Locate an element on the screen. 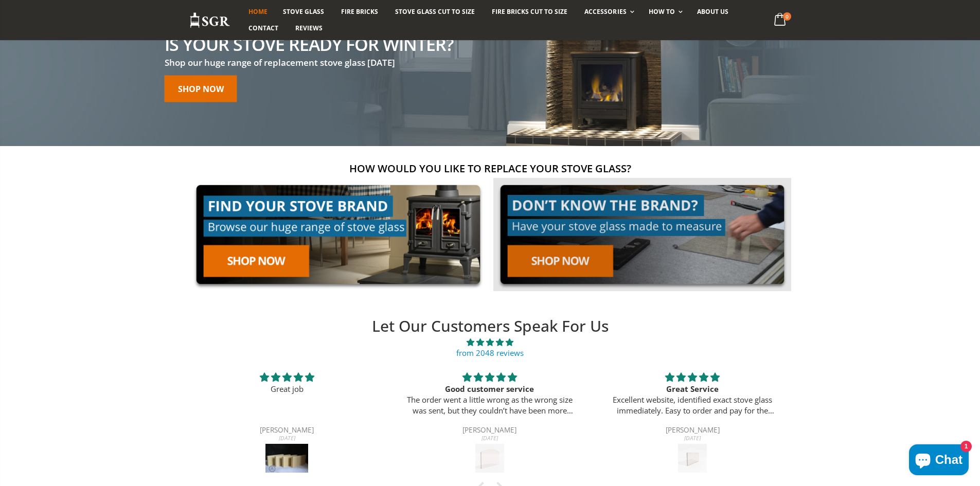 This screenshot has height=486, width=980. h2: Is your stove ready for winter? is located at coordinates (308, 43).